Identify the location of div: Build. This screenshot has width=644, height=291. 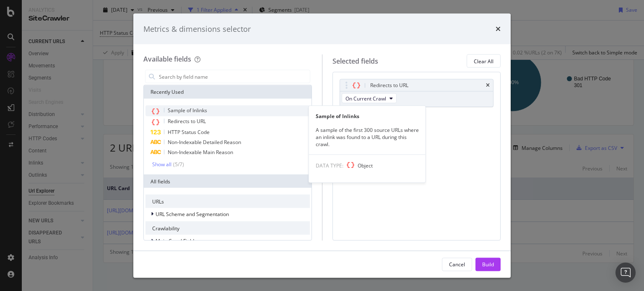
(488, 264).